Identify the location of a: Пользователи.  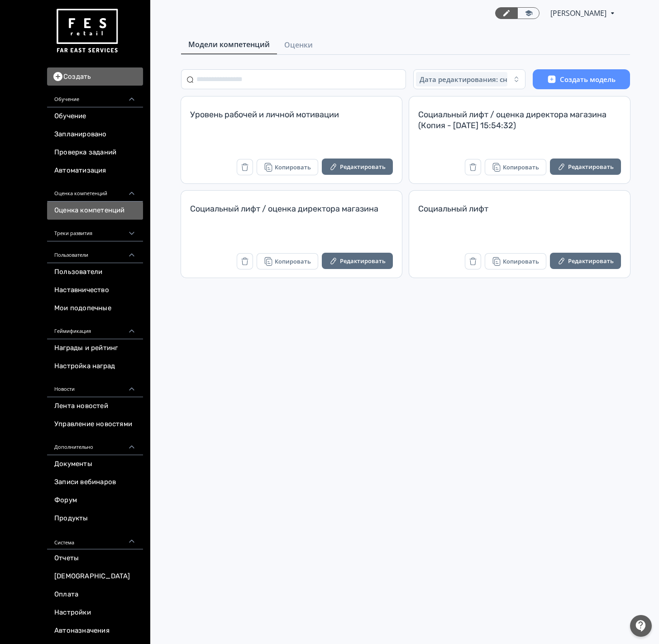
(95, 272).